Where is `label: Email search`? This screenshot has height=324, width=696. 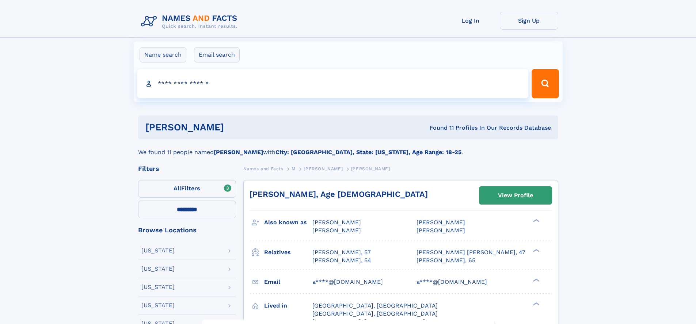 label: Email search is located at coordinates (217, 55).